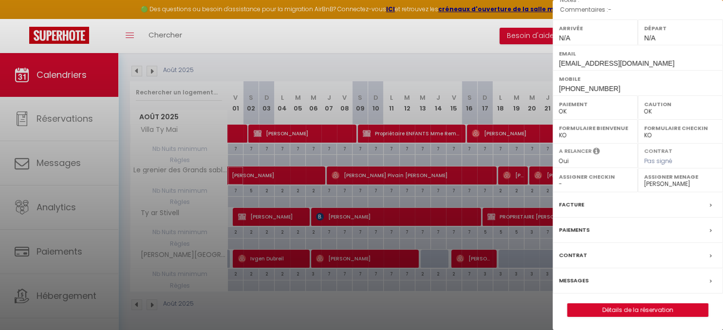 The height and width of the screenshot is (330, 723). I want to click on i: Sélectionner OUI si vous souhaiter envoyer les séquences de messages post-checkout, so click(596, 152).